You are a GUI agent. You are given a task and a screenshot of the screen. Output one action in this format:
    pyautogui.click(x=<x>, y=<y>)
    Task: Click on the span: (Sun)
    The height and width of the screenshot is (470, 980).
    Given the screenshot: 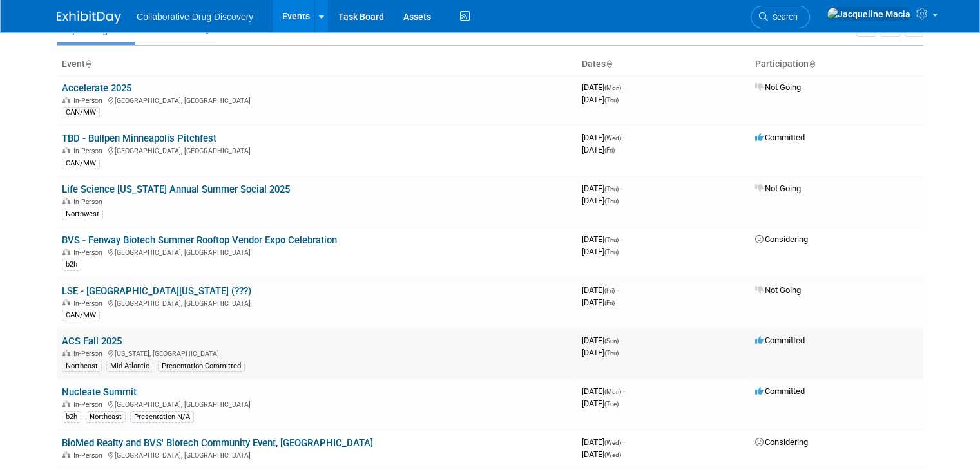 What is the action you would take?
    pyautogui.click(x=611, y=341)
    